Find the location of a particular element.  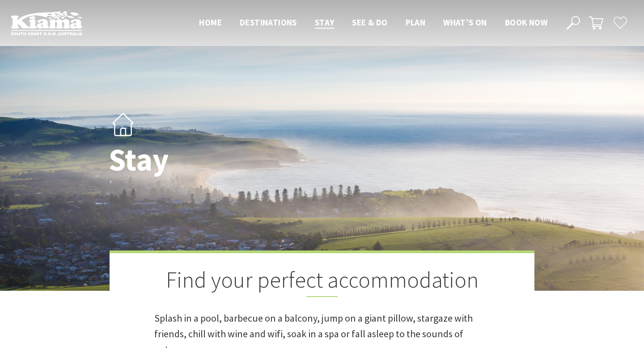

span: What’s On is located at coordinates (465, 22).